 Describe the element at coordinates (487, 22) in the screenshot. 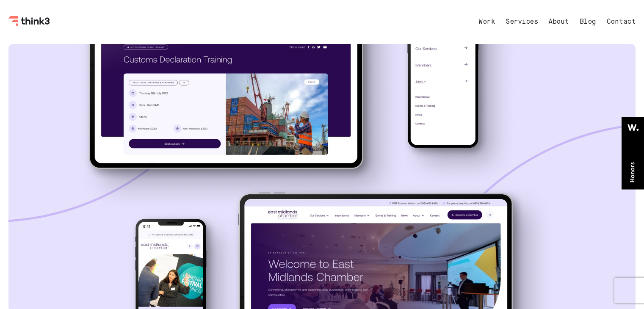

I see `a: Work` at that location.